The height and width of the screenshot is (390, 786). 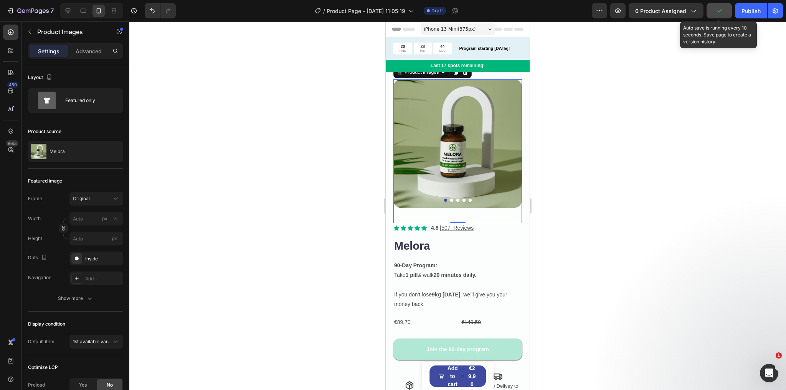 I want to click on div: Publish, so click(x=751, y=11).